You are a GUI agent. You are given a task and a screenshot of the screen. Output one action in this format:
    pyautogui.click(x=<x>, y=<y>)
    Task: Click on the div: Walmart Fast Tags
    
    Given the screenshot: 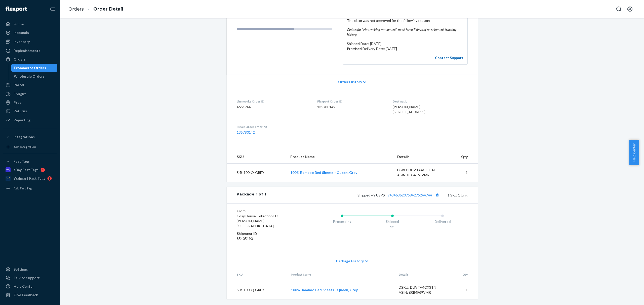 What is the action you would take?
    pyautogui.click(x=29, y=178)
    